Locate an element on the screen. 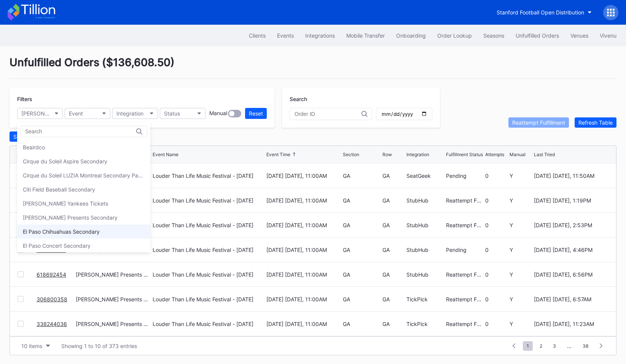 The height and width of the screenshot is (364, 626). div: Citi Field Baseball Secondary is located at coordinates (59, 189).